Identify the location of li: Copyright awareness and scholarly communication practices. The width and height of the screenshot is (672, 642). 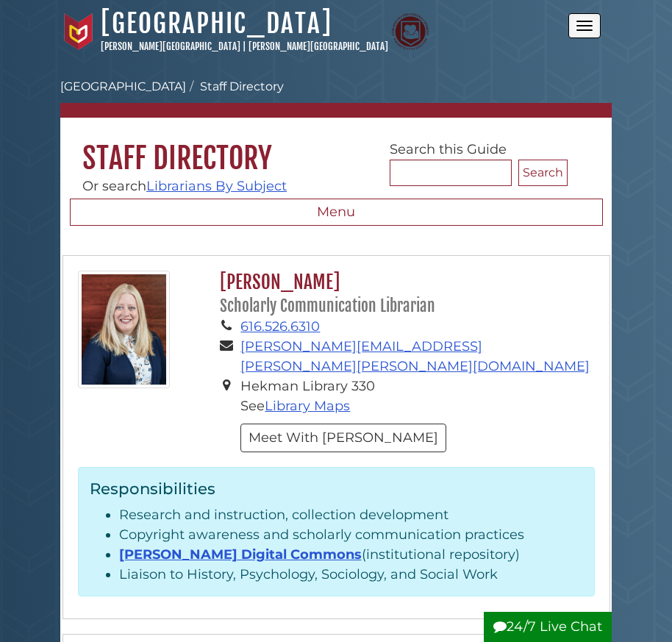
(351, 535).